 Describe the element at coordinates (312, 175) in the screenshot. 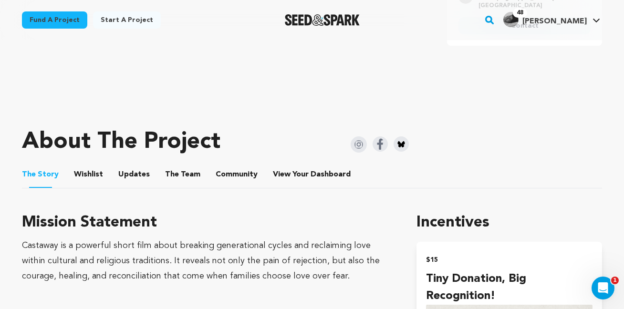

I see `a: ViewYourDashboard` at that location.